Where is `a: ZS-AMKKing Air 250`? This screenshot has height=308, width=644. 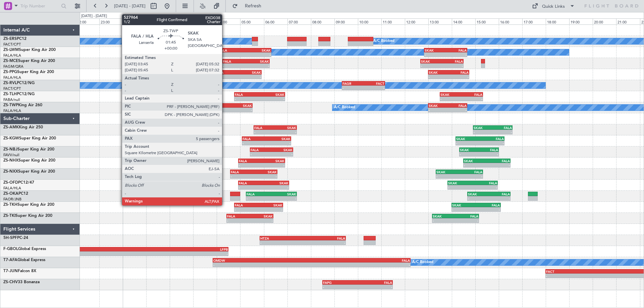 a: ZS-AMKKing Air 250 is located at coordinates (23, 127).